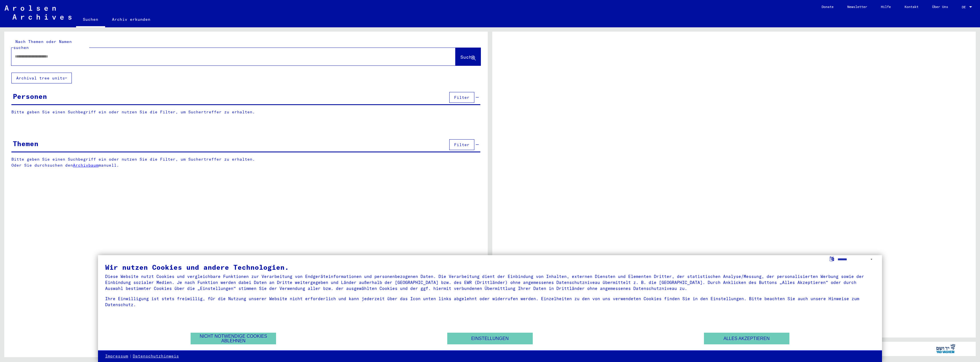 The height and width of the screenshot is (362, 980). What do you see at coordinates (946, 348) in the screenshot?
I see `img: yv_logo.png` at bounding box center [946, 348].